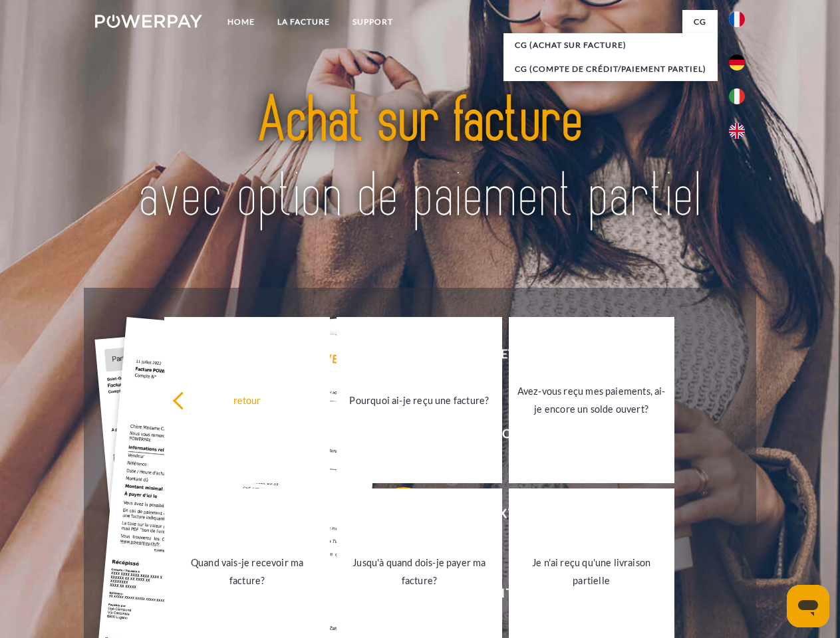 Image resolution: width=840 pixels, height=638 pixels. What do you see at coordinates (246, 572) in the screenshot?
I see `div: Quand vais-je recevoir ma facture?` at bounding box center [246, 572].